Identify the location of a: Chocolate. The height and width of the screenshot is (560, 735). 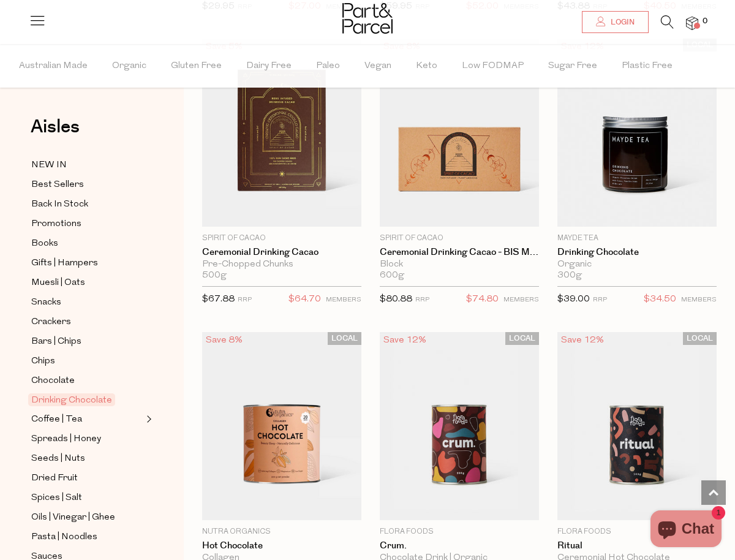
(87, 381).